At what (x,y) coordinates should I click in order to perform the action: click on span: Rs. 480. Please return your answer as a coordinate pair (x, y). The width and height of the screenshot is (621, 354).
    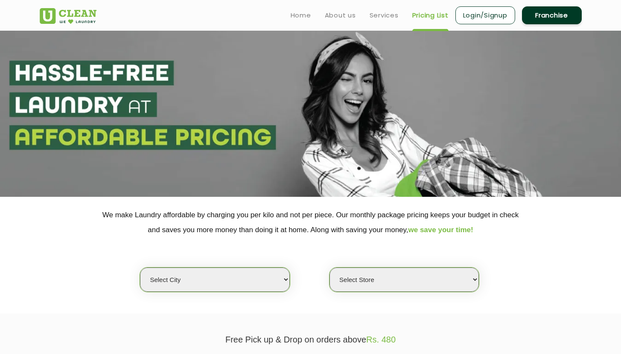
    Looking at the image, I should click on (380, 340).